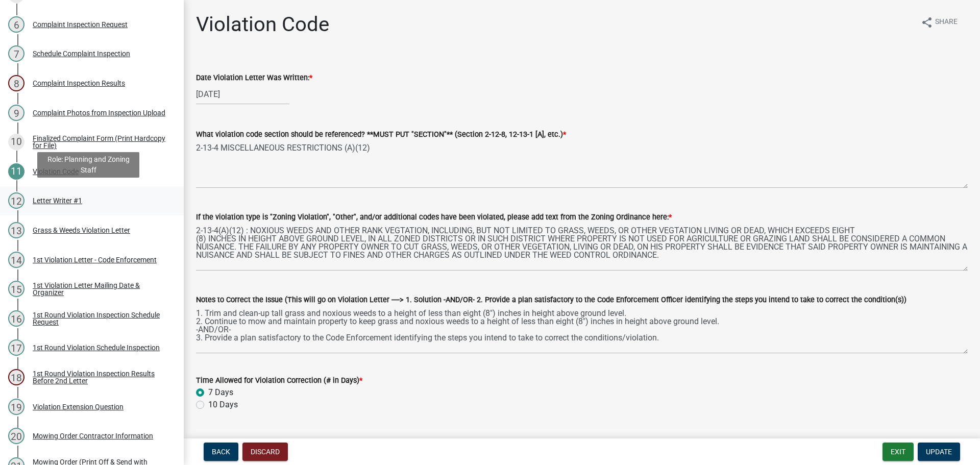 The image size is (980, 465). I want to click on div: Complaint Inspection Results, so click(79, 83).